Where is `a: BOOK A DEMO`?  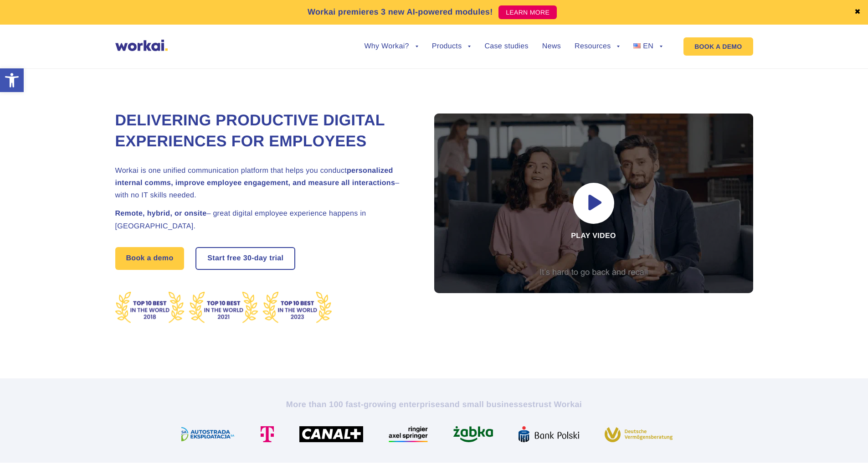 a: BOOK A DEMO is located at coordinates (718, 47).